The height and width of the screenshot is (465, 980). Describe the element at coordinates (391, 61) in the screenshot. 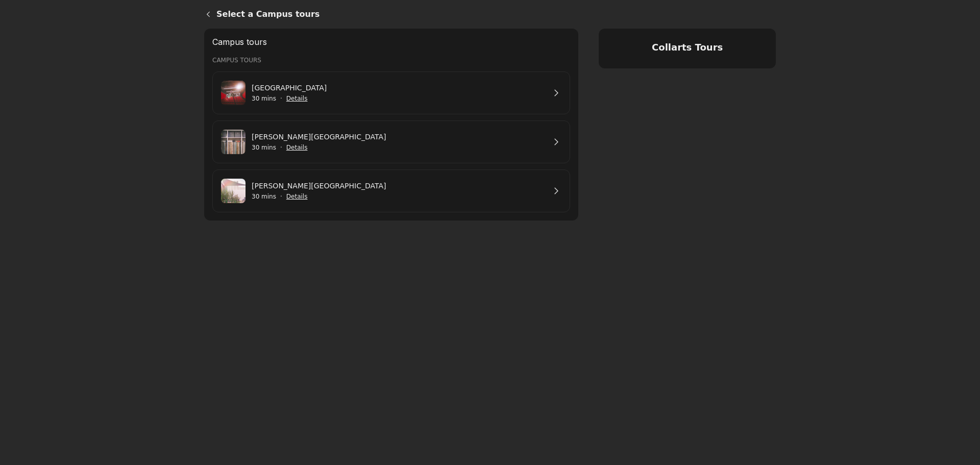

I see `h3: Campus Tours` at that location.